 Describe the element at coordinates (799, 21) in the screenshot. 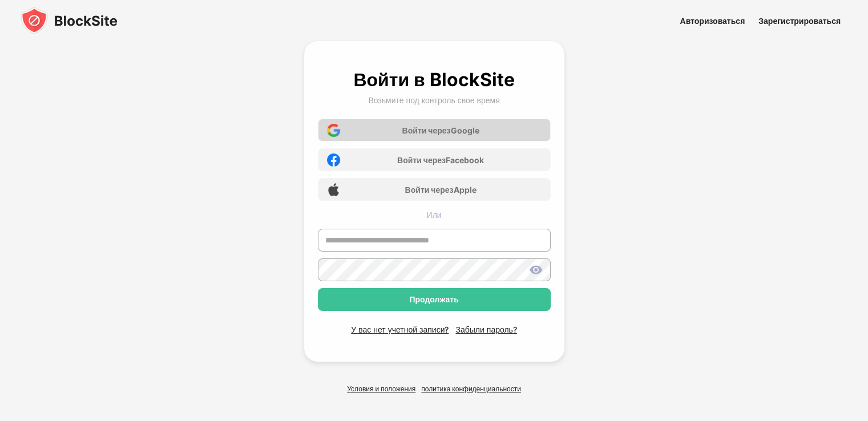

I see `font: Зарегистрироваться` at that location.